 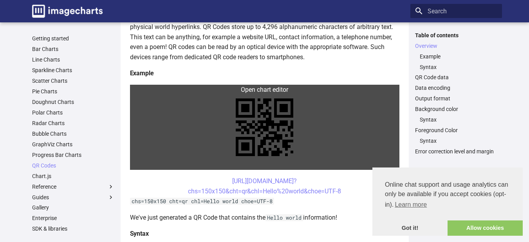 I want to click on a: GraphViz Charts, so click(x=73, y=144).